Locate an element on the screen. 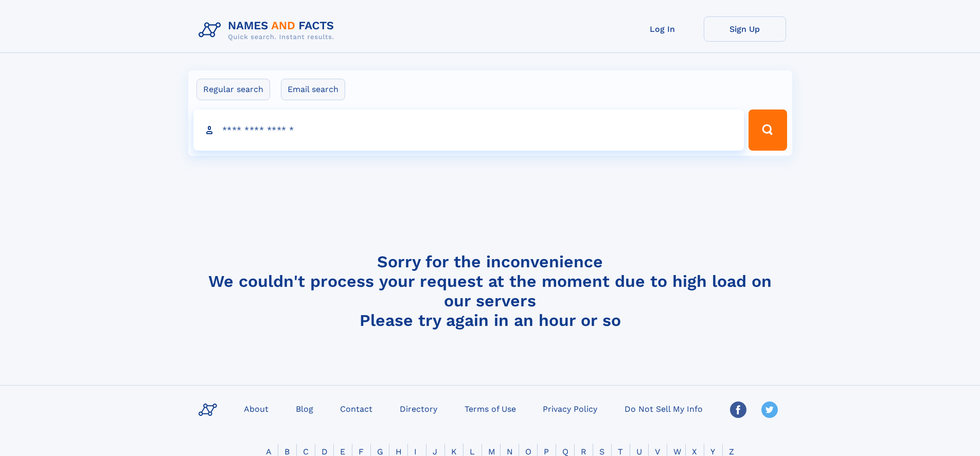 The width and height of the screenshot is (980, 456). a: Contact is located at coordinates (356, 409).